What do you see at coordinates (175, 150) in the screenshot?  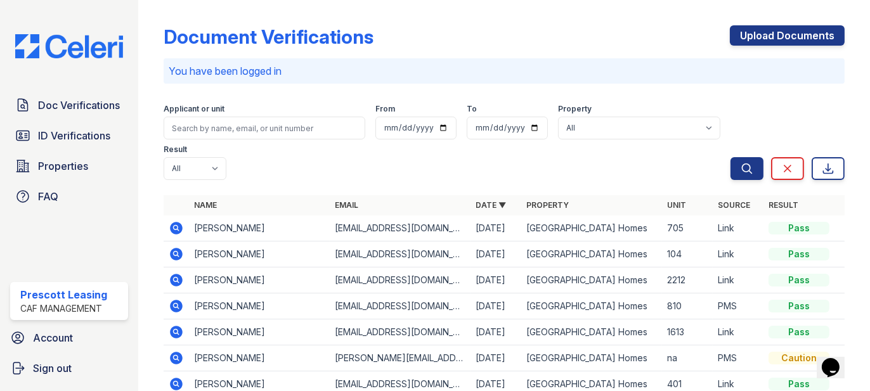 I see `label: Result` at bounding box center [175, 150].